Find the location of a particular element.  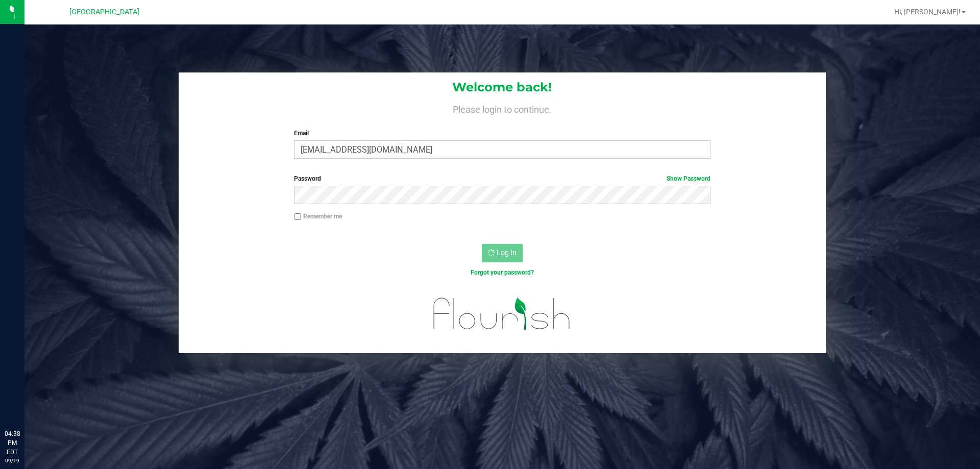

button: Log In is located at coordinates (502, 253).